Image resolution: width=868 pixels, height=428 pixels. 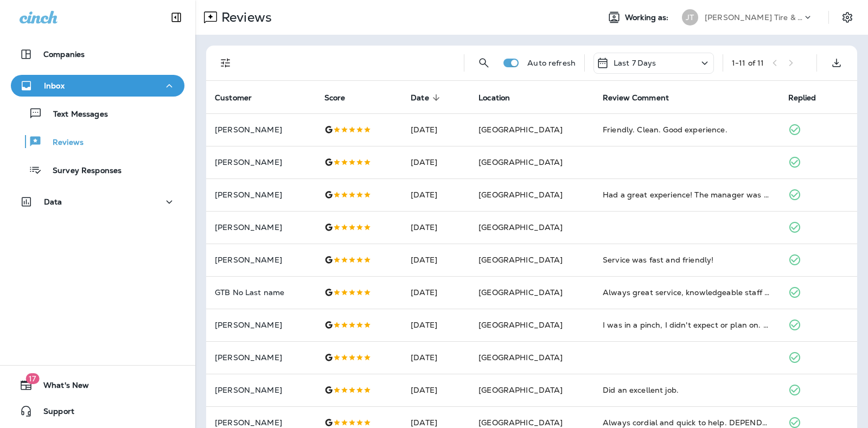 I want to click on div: I was in a pinch, I didn't expect or plan on. Going to mow the grass and when I backed the car ou..., so click(x=686, y=325).